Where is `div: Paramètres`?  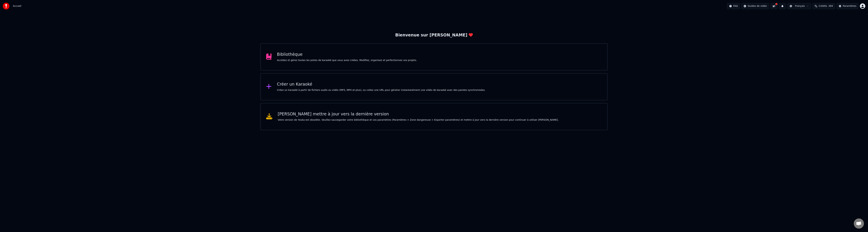 div: Paramètres is located at coordinates (849, 6).